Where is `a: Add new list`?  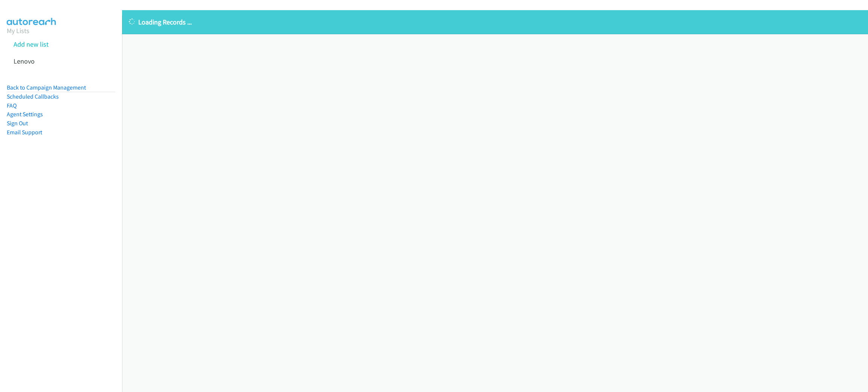 a: Add new list is located at coordinates (31, 44).